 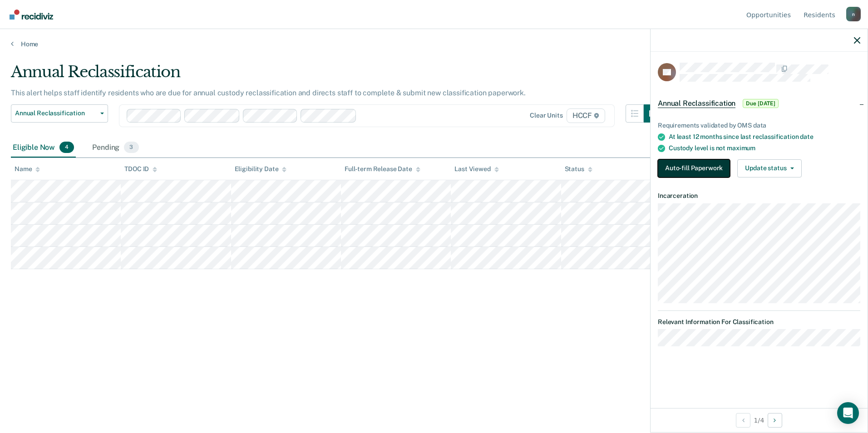 What do you see at coordinates (741, 148) in the screenshot?
I see `span: maximum` at bounding box center [741, 148].